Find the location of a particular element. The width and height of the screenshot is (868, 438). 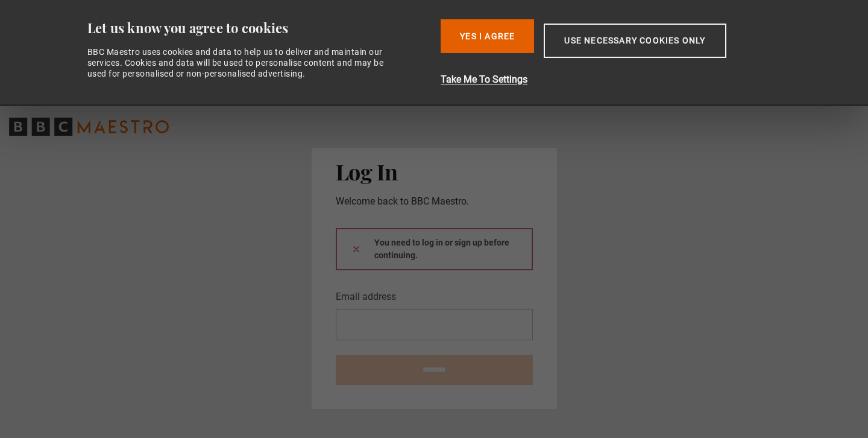

a: BBC Maestro is located at coordinates (89, 127).